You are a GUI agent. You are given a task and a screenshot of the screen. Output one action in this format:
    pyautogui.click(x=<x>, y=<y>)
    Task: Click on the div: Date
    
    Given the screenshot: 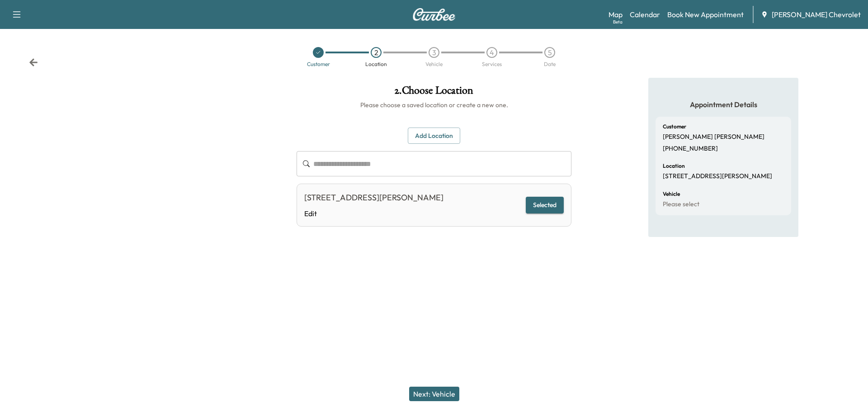 What is the action you would take?
    pyautogui.click(x=550, y=64)
    